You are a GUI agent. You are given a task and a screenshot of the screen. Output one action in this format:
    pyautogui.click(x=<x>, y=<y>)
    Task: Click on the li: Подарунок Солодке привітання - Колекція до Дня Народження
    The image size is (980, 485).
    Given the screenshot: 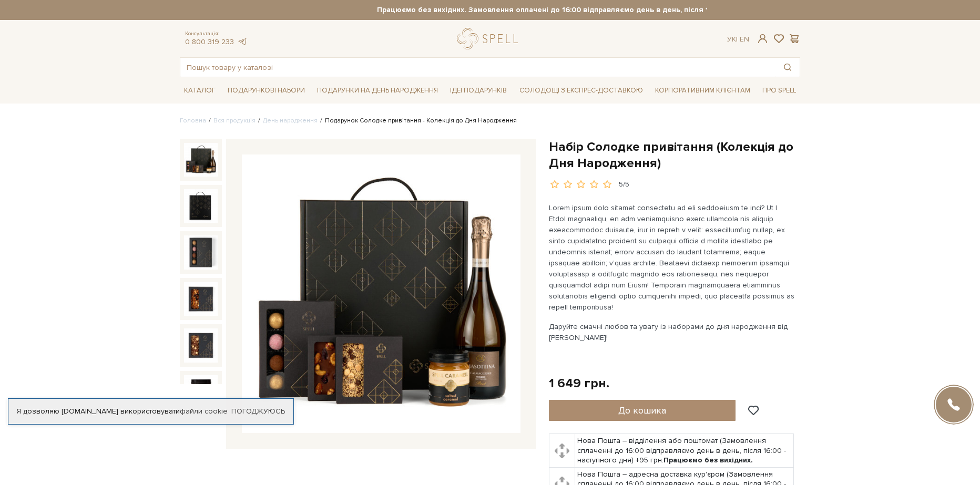 What is the action you would take?
    pyautogui.click(x=417, y=121)
    